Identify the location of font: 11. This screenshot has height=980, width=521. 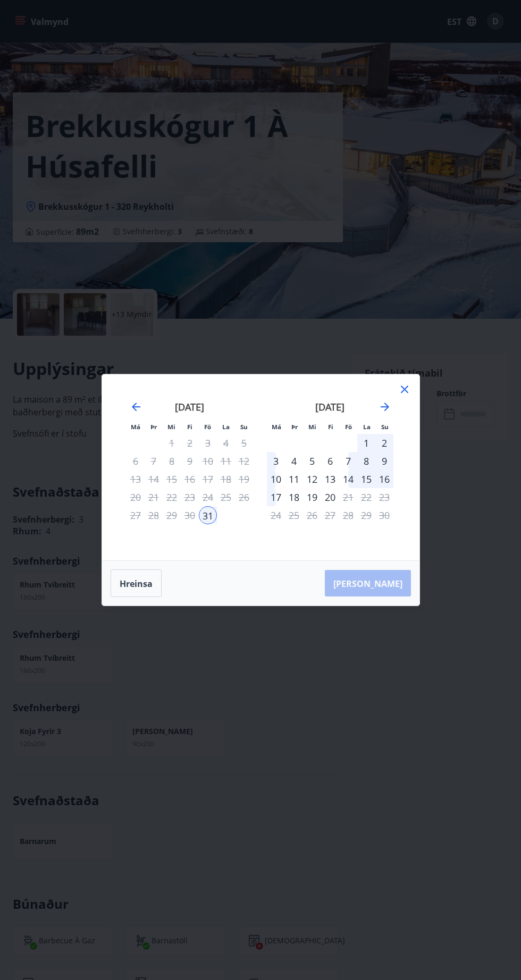
(294, 479).